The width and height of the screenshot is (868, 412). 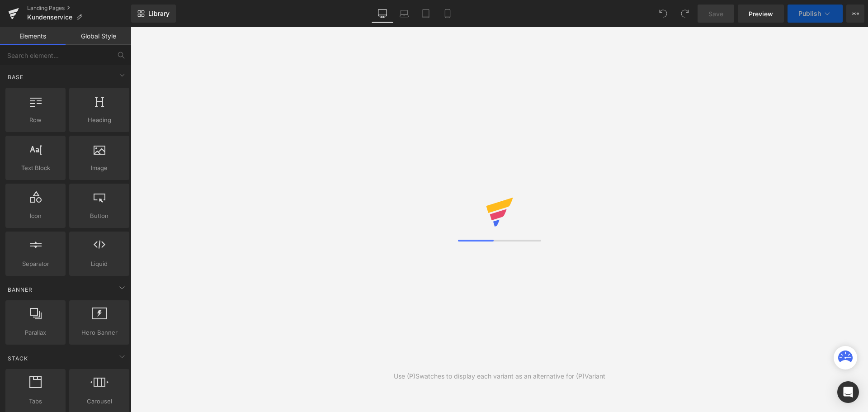 What do you see at coordinates (810, 14) in the screenshot?
I see `span: Publish` at bounding box center [810, 14].